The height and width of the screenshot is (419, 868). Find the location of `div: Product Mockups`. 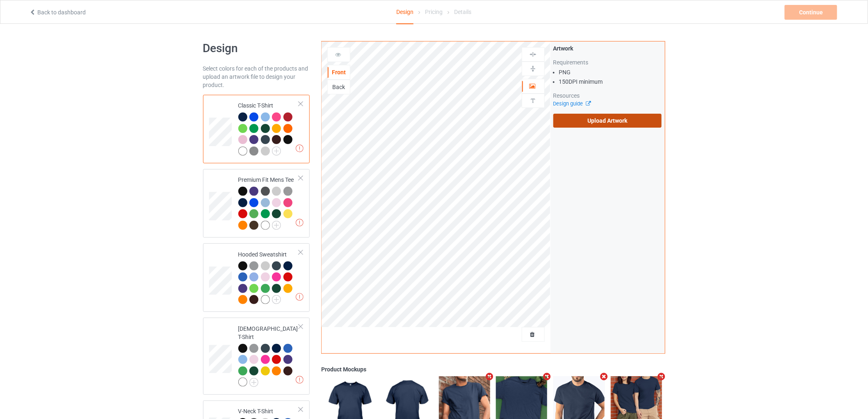

div: Product Mockups is located at coordinates (493, 370).